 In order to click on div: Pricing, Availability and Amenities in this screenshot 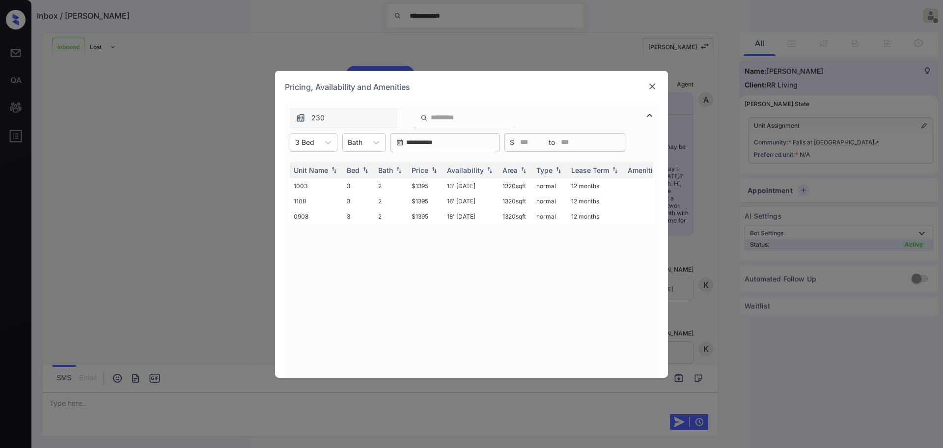, I will do `click(471, 87)`.